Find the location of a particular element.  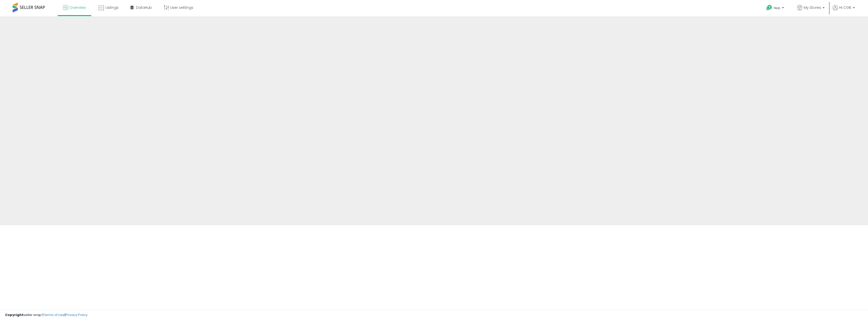

span: Listings is located at coordinates (112, 8).